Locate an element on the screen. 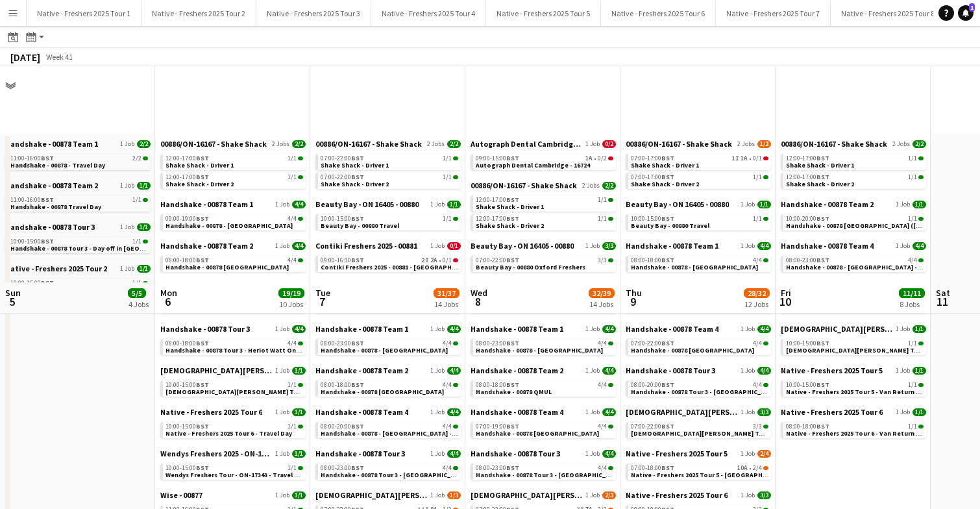 Image resolution: width=980 pixels, height=509 pixels. div: 00886/ON-16167 - Shake Shack2 Jobs2/212:00-17:00BST1/1Shake Shack - Driver 112:00-17:00BST1/1Shak... is located at coordinates (543, 210).